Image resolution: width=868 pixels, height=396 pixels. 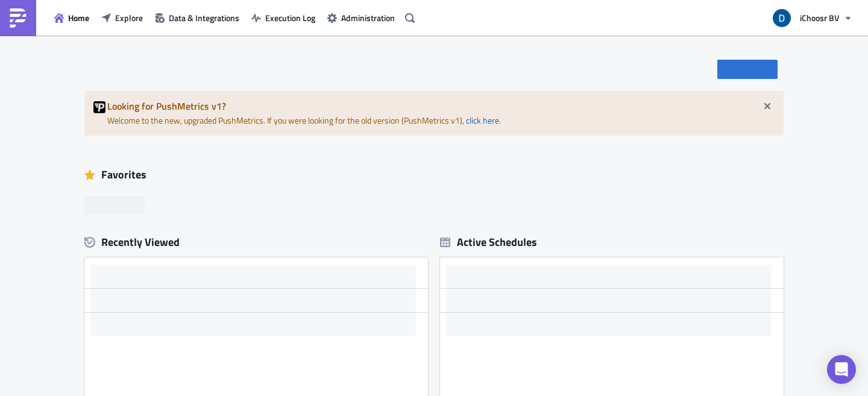 What do you see at coordinates (72, 17) in the screenshot?
I see `a: Home` at bounding box center [72, 17].